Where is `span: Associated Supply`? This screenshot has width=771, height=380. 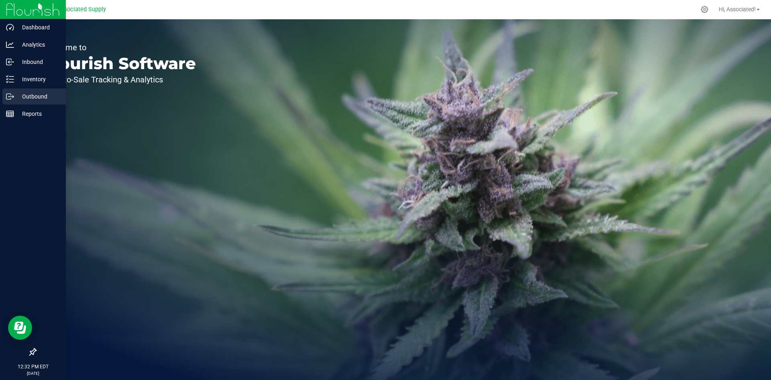
span: Associated Supply is located at coordinates (82, 9).